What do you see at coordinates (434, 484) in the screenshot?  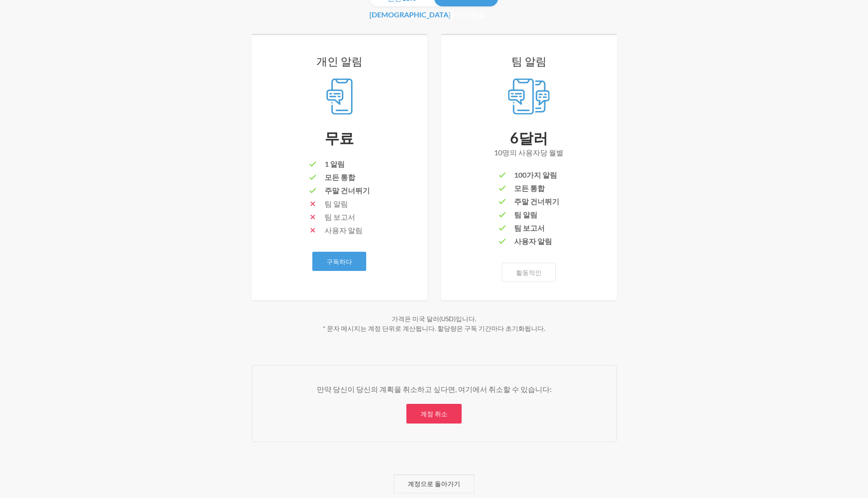 I see `a: 계정으로 돌아가기` at bounding box center [434, 484].